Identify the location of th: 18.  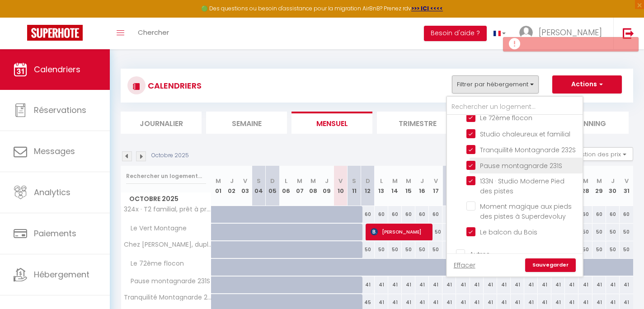
(449, 186).